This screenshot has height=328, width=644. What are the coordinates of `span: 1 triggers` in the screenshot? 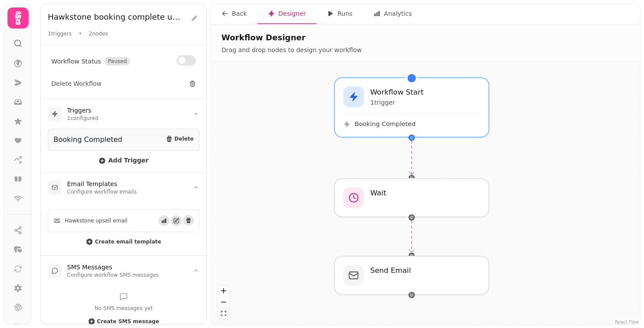 It's located at (60, 34).